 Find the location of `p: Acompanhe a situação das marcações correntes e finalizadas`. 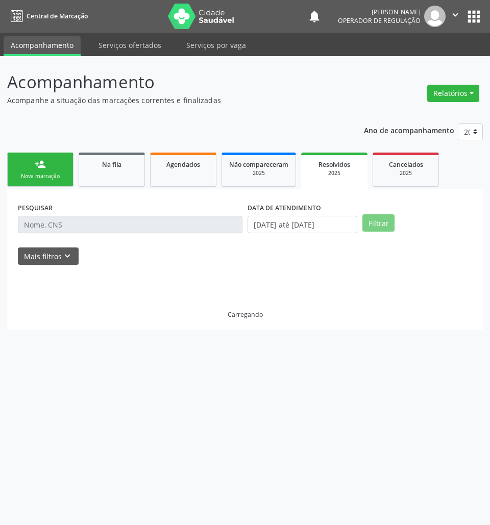

p: Acompanhe a situação das marcações correntes e finalizadas is located at coordinates (174, 100).